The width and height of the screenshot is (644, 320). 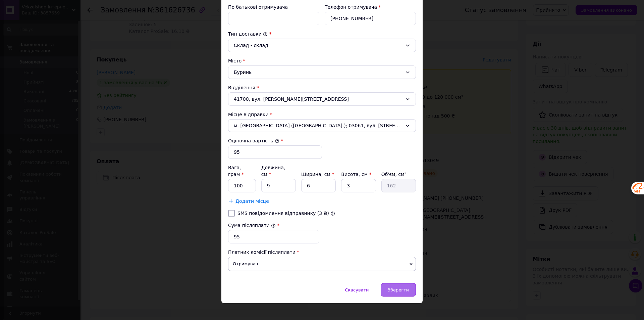 I want to click on label: SMS повідомлення відправнику (3 ₴), so click(x=283, y=213).